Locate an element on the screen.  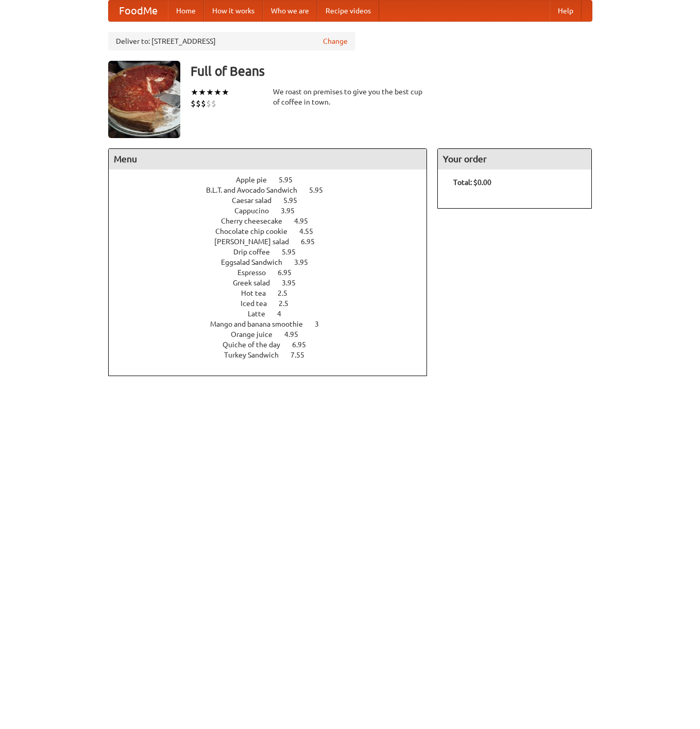
a: Greek salad 3.95 is located at coordinates (273, 283).